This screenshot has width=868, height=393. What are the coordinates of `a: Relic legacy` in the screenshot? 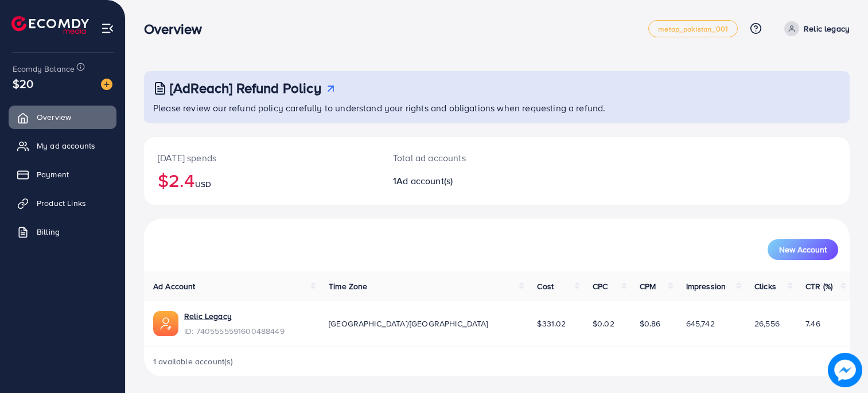 It's located at (814, 29).